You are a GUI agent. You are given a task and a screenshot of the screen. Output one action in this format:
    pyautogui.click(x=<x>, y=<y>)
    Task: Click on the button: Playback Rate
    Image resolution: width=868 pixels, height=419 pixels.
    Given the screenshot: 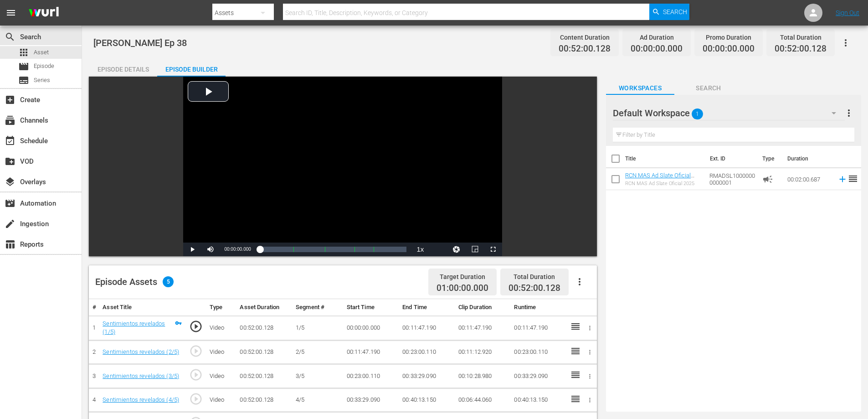 What is the action you would take?
    pyautogui.click(x=420, y=249)
    